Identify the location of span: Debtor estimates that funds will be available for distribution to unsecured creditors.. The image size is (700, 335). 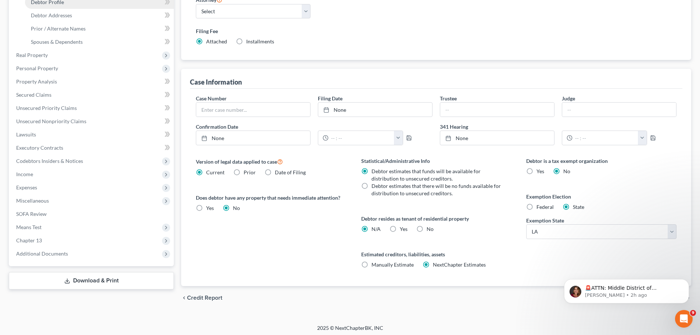
(426, 175).